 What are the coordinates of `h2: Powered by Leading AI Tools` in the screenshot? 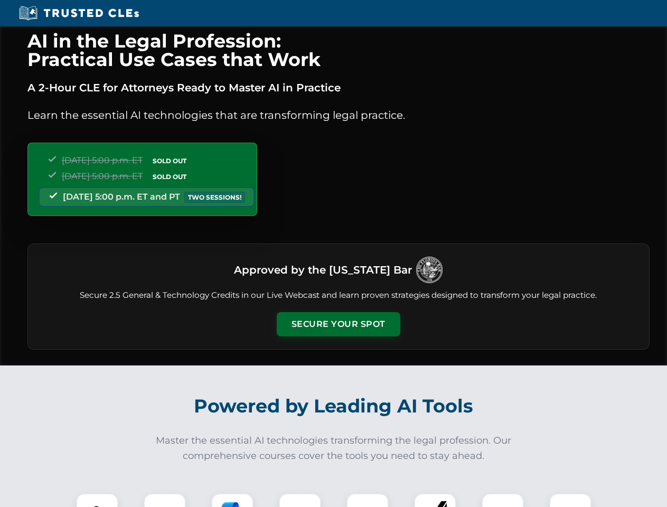 It's located at (334, 406).